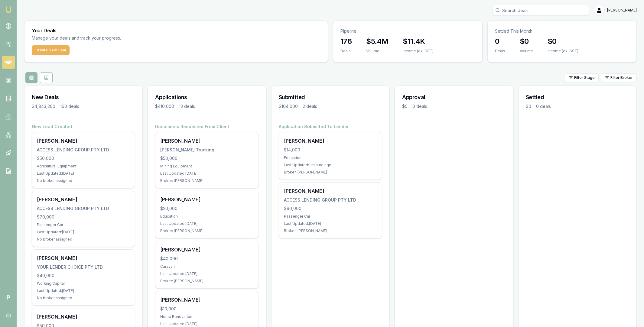 This screenshot has height=327, width=644. Describe the element at coordinates (584, 78) in the screenshot. I see `span: Filter Stage` at that location.